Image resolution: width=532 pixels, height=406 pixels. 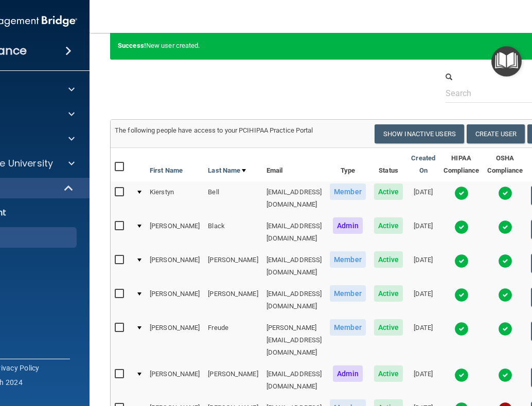 What do you see at coordinates (174, 199) in the screenshot?
I see `td: Kierstyn` at bounding box center [174, 199].